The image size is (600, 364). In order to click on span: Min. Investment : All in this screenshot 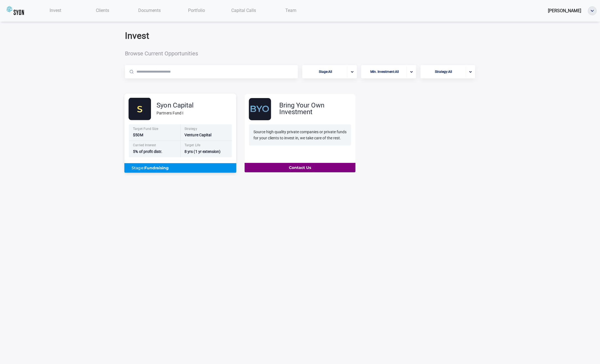, I will do `click(384, 72)`.